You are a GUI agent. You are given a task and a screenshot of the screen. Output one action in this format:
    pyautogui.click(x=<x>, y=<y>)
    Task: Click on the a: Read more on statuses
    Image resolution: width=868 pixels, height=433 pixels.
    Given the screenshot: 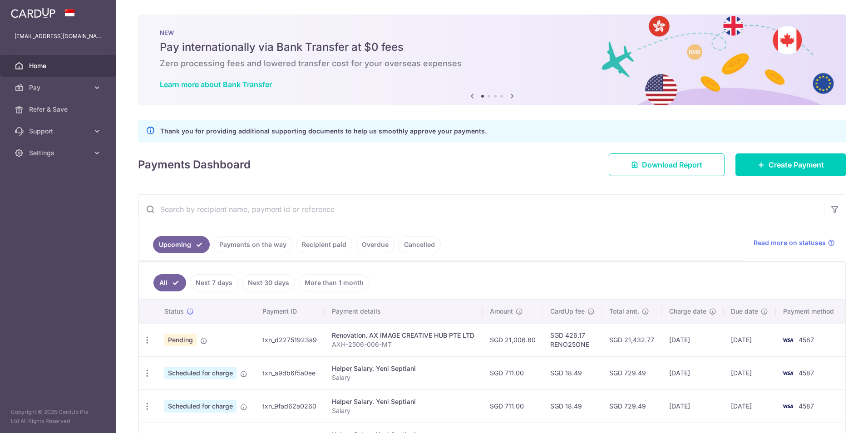 What is the action you would take?
    pyautogui.click(x=794, y=243)
    